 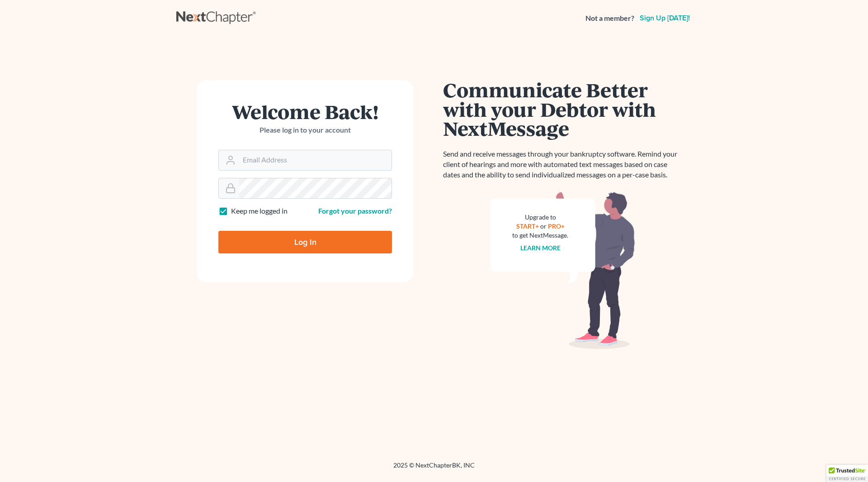 What do you see at coordinates (434, 469) in the screenshot?
I see `div: 2025 © NextChapterBK, INC` at bounding box center [434, 469].